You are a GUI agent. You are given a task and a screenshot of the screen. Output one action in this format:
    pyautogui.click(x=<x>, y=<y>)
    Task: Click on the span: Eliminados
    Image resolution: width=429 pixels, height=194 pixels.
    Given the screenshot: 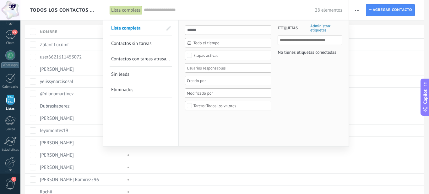 What is the action you would take?
    pyautogui.click(x=122, y=90)
    